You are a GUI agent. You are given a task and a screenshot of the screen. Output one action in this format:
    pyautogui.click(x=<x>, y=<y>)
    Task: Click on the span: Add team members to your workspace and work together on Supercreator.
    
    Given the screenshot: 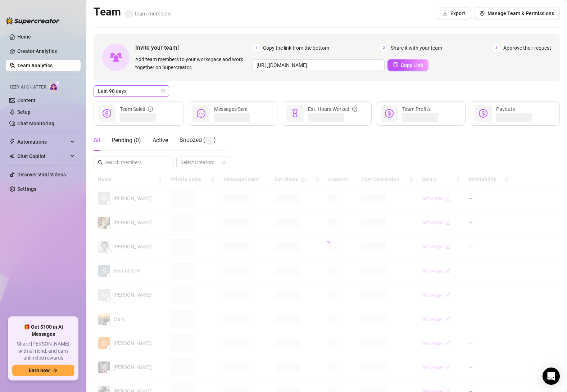 What is the action you would take?
    pyautogui.click(x=192, y=64)
    